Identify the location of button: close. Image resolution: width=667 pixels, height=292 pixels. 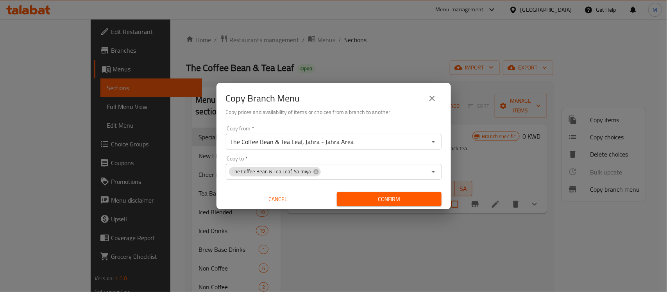
(432, 99).